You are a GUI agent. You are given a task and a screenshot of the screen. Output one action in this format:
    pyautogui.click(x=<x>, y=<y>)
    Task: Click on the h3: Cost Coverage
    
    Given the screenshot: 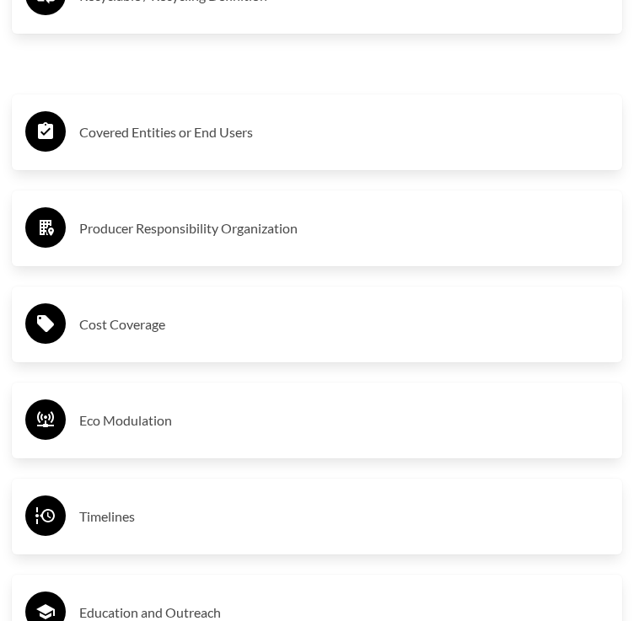 What is the action you would take?
    pyautogui.click(x=344, y=324)
    